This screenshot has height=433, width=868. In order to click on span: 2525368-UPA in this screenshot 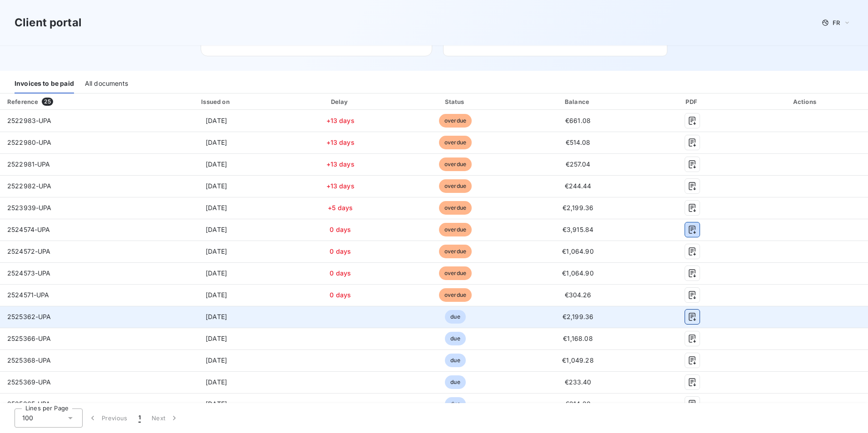, I will do `click(29, 360)`.